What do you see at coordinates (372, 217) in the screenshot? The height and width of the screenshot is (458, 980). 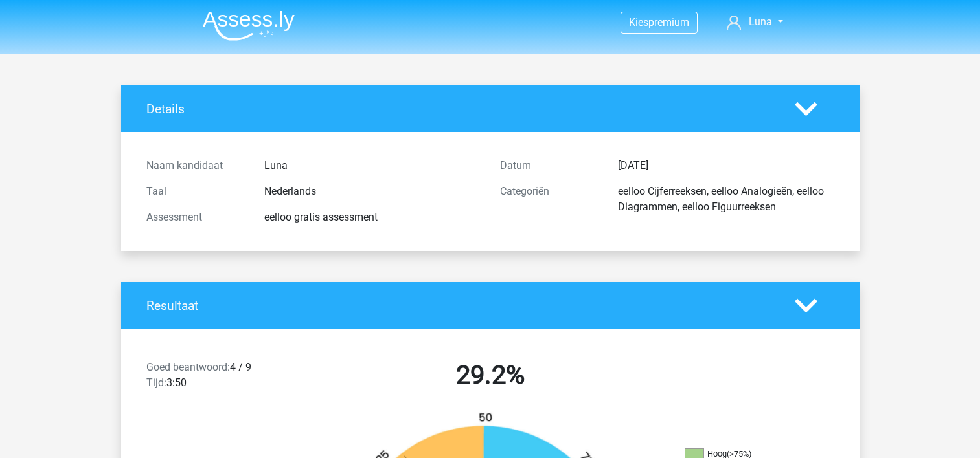 I see `div: eelloo gratis assessment` at bounding box center [372, 217].